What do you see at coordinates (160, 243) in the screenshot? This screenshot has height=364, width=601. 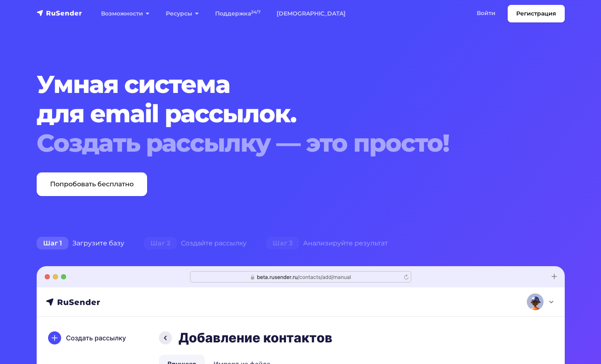 I see `span: Шаг 2` at bounding box center [160, 243].